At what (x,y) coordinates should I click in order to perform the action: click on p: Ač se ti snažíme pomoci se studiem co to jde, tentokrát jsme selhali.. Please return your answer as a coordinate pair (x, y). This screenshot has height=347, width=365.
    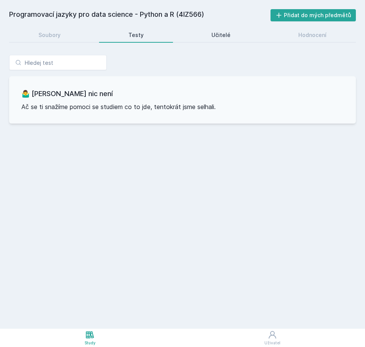
    Looking at the image, I should click on (182, 107).